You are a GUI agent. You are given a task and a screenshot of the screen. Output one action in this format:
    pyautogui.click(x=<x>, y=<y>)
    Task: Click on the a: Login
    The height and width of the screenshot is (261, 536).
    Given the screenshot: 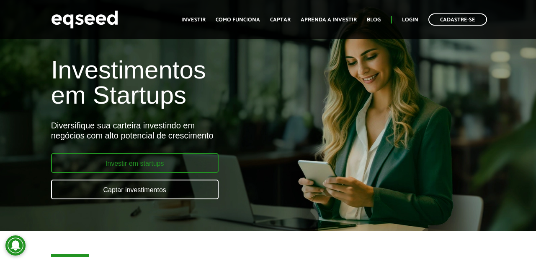 What is the action you would take?
    pyautogui.click(x=410, y=20)
    